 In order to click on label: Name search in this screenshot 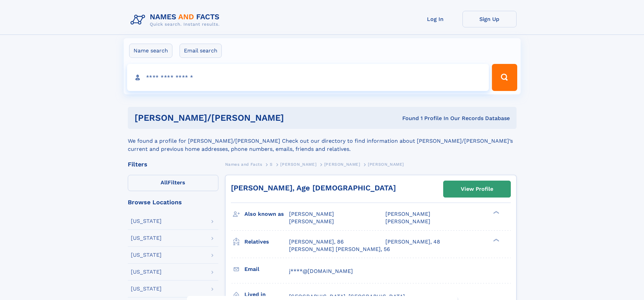, I will do `click(151, 51)`.